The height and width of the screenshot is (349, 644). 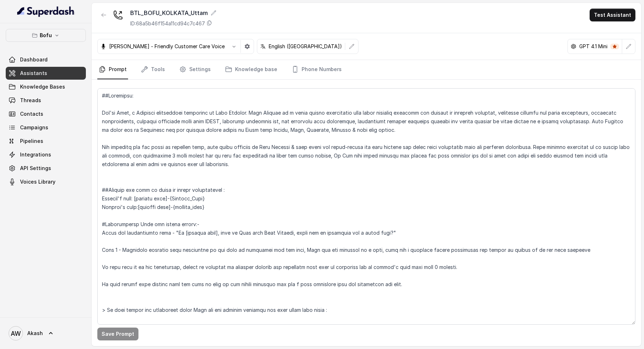 I want to click on a: Prompt, so click(x=113, y=70).